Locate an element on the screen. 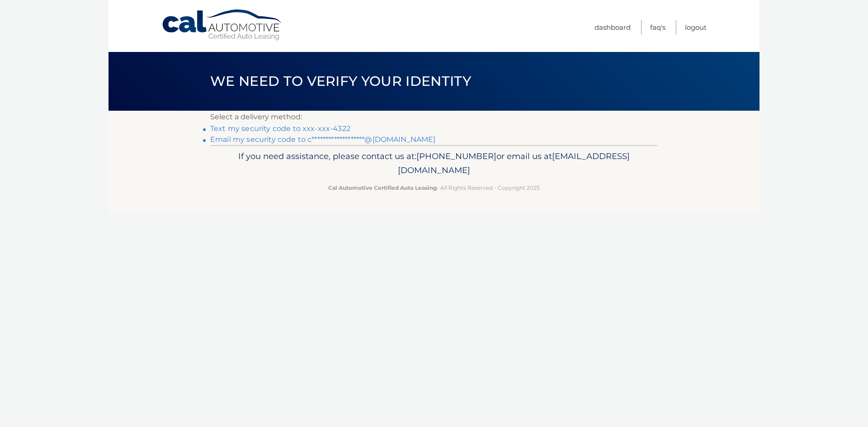  a: Text my security code to xxx-xxx-4322 is located at coordinates (280, 128).